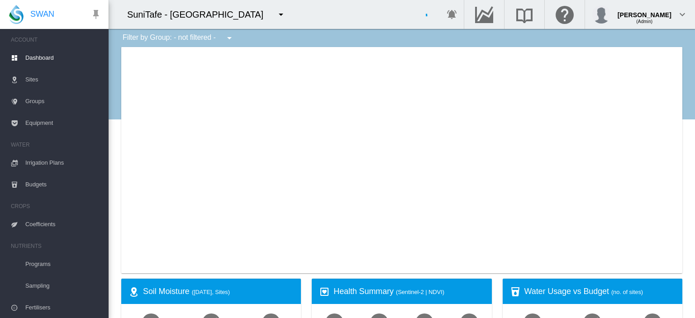 Image resolution: width=695 pixels, height=318 pixels. What do you see at coordinates (627, 292) in the screenshot?
I see `span: (no. of sites)` at bounding box center [627, 292].